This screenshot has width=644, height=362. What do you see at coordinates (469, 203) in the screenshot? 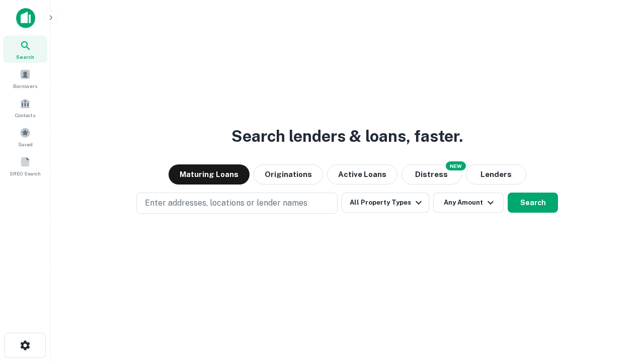
I see `button: Any Amount` at bounding box center [469, 203].